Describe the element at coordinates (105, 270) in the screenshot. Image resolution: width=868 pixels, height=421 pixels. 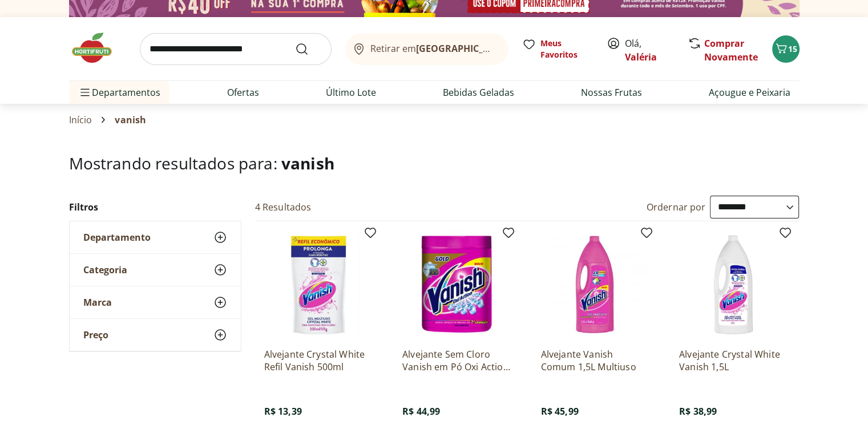
I see `span: Categoria` at that location.